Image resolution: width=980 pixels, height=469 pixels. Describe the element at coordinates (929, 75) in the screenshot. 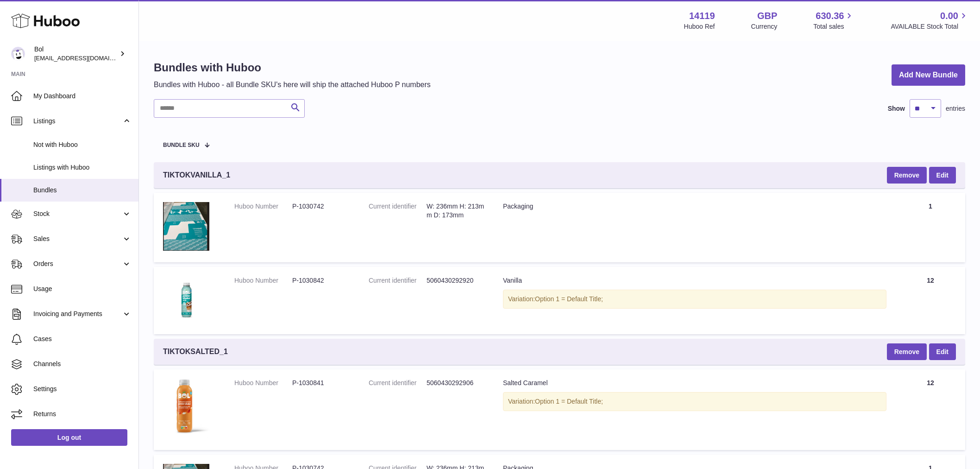

I see `a: Add New Bundle` at that location.